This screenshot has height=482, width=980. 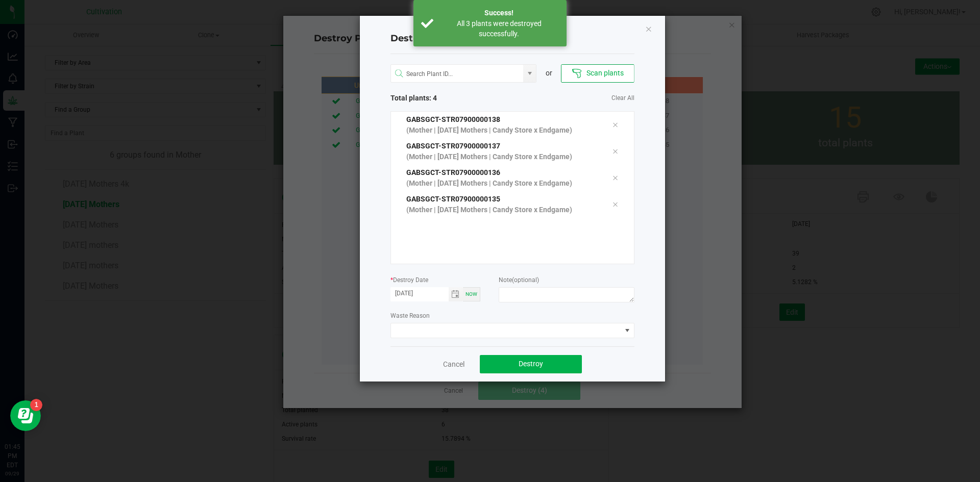 I want to click on label: Waste Reason, so click(x=410, y=316).